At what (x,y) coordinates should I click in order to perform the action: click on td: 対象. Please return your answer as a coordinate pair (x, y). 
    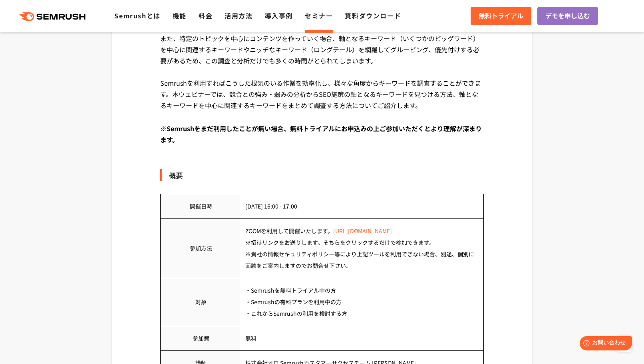
    Looking at the image, I should click on (201, 302).